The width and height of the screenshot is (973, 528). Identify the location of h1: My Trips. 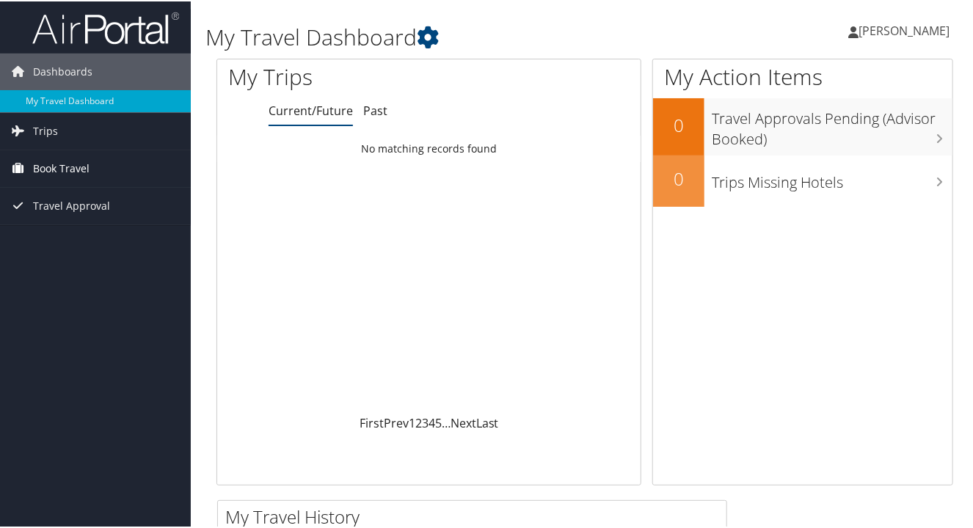
(341, 76).